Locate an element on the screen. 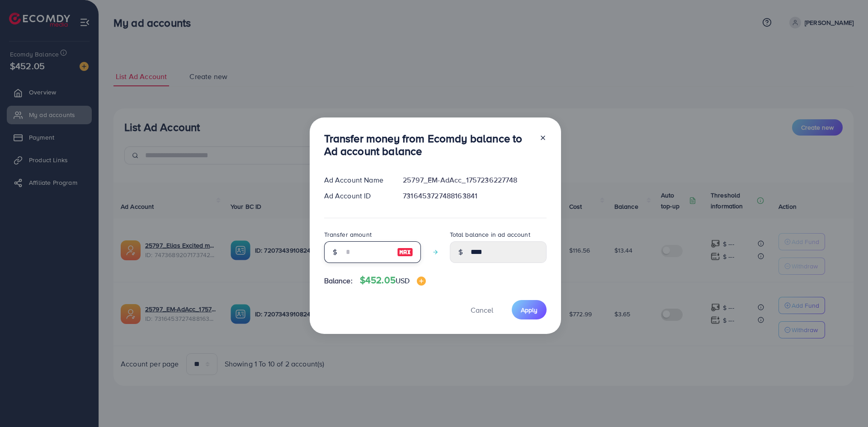 The height and width of the screenshot is (427, 868). label: Total balance in ad account is located at coordinates (490, 234).